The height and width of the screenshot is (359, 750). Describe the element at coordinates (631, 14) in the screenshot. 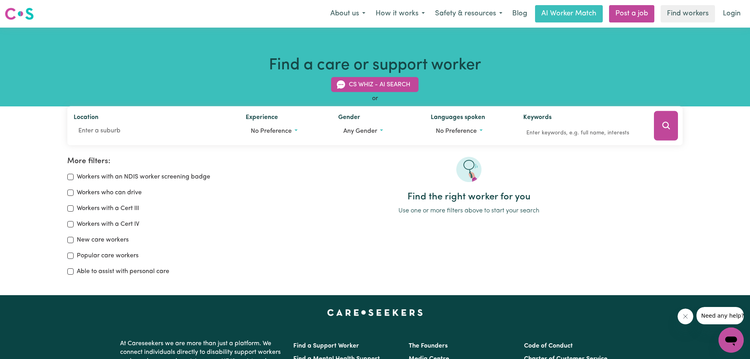

I see `a: Post a job` at that location.